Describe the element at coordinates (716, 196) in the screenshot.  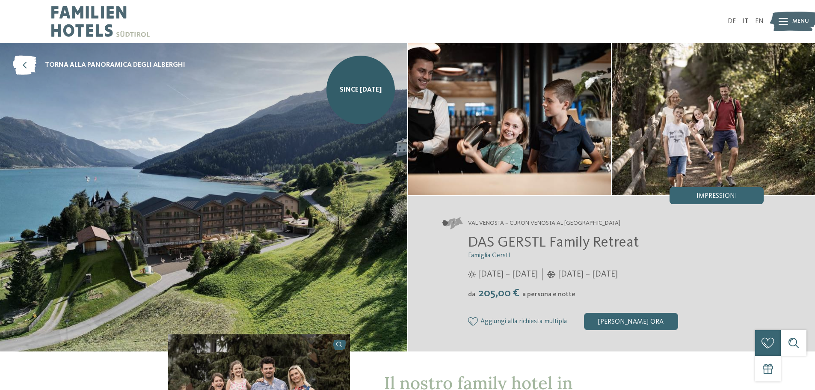
I see `span: Impressioni` at that location.